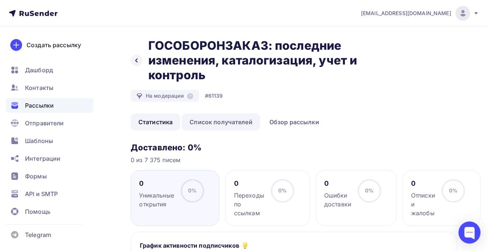 This screenshot has height=251, width=488. I want to click on span: Интеграции, so click(43, 158).